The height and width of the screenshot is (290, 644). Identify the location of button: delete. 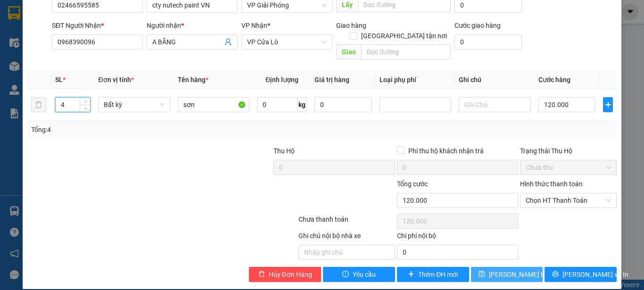
(39, 105).